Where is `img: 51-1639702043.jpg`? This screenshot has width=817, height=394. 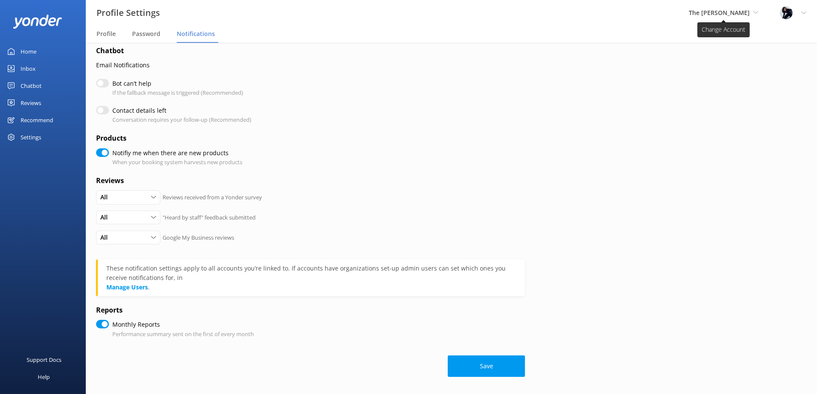 img: 51-1639702043.jpg is located at coordinates (786, 13).